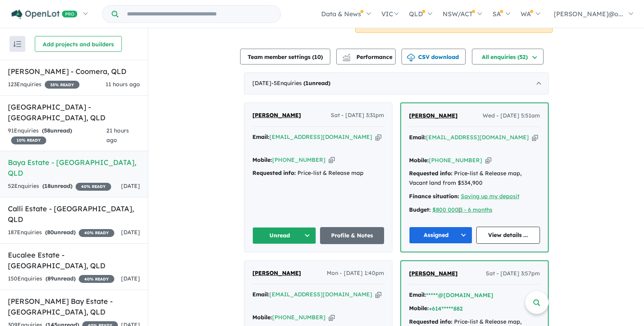  I want to click on img: bar-chart.svg, so click(346, 58).